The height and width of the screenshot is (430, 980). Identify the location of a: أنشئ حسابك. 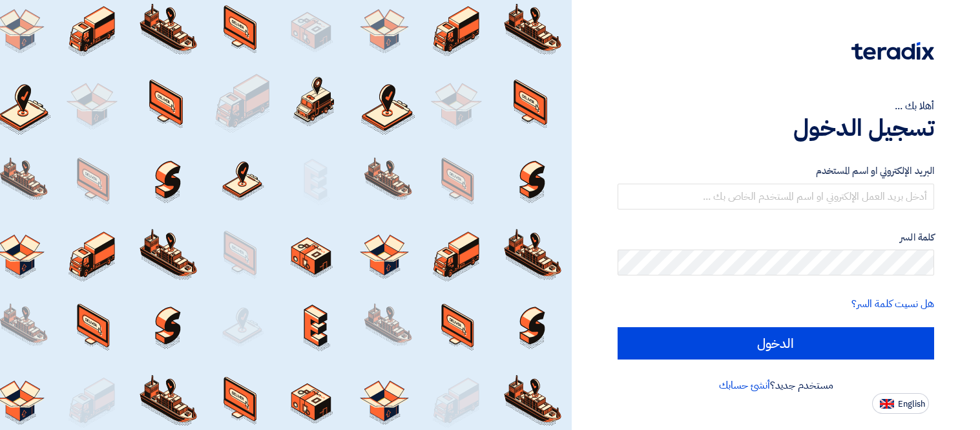
(744, 386).